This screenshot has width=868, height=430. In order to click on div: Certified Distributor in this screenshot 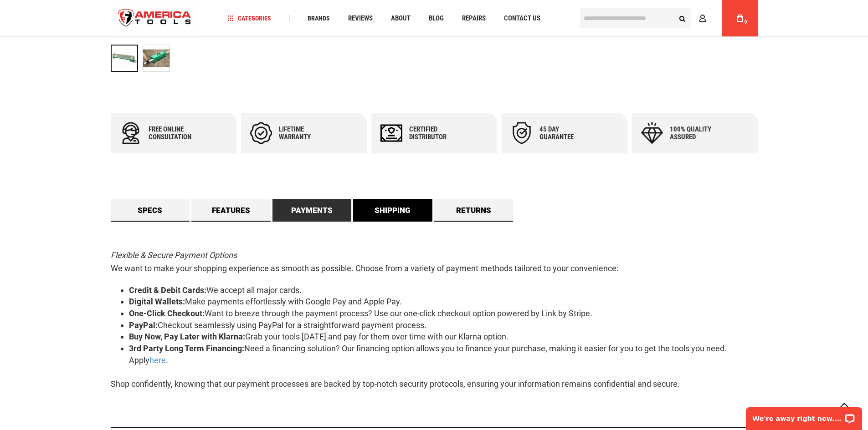, I will do `click(436, 133)`.